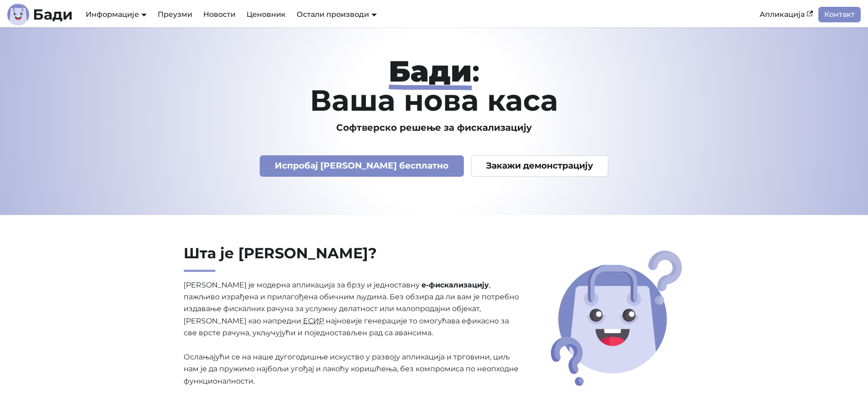  What do you see at coordinates (430, 71) in the screenshot?
I see `strong: Бади` at bounding box center [430, 71].